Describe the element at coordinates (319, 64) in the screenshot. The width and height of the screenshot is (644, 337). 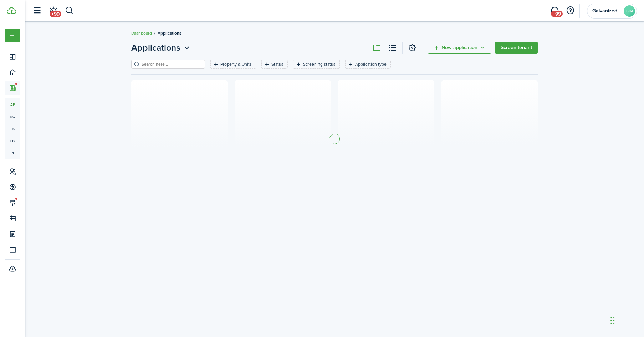
I see `filter-tag-label: Screening status` at that location.